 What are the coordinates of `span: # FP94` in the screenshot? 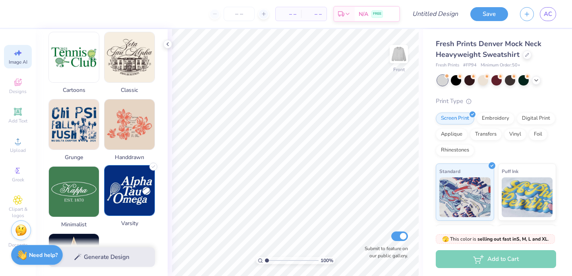 It's located at (470, 65).